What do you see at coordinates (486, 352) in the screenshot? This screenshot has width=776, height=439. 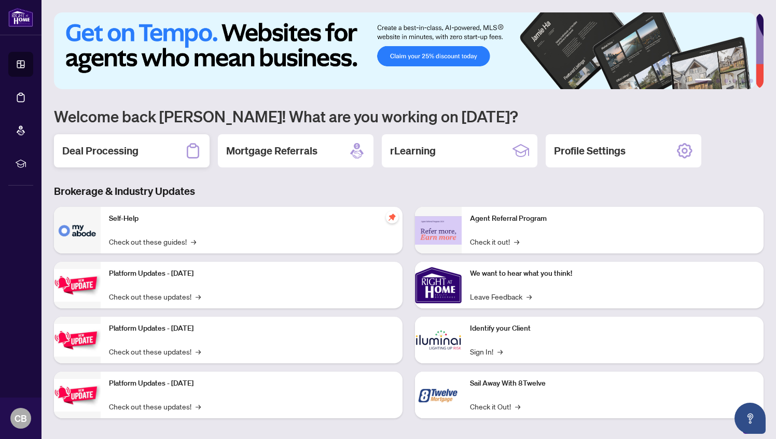 I see `a: Sign In!→` at bounding box center [486, 352].